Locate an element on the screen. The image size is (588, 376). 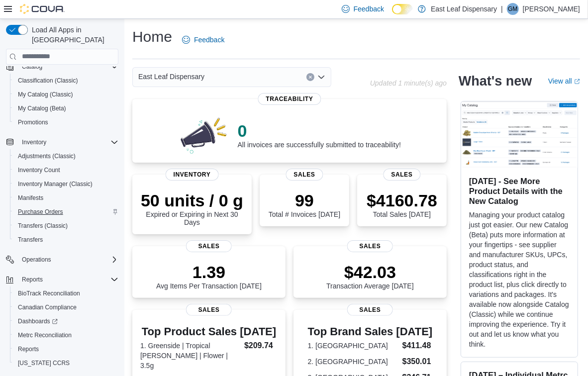
a: Transfers is located at coordinates (30, 240).